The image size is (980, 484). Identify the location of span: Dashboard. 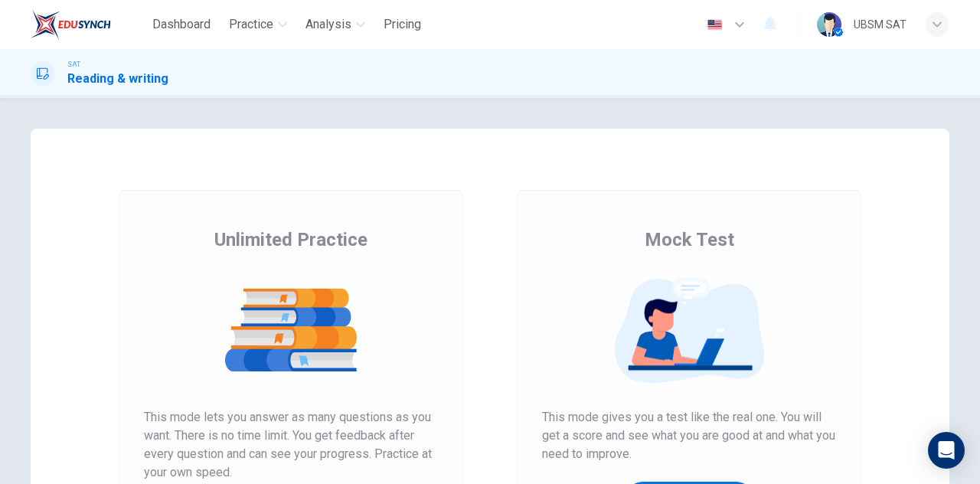
(181, 25).